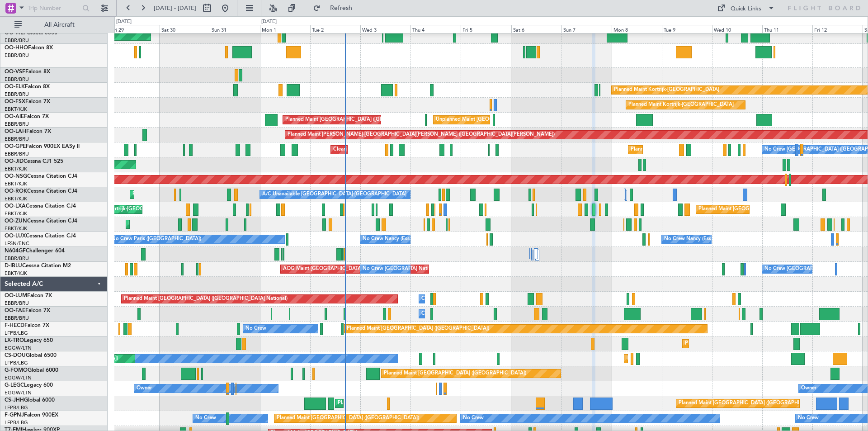 This screenshot has width=868, height=431. Describe the element at coordinates (27, 72) in the screenshot. I see `a: OO-VSFFalcon 8X` at that location.